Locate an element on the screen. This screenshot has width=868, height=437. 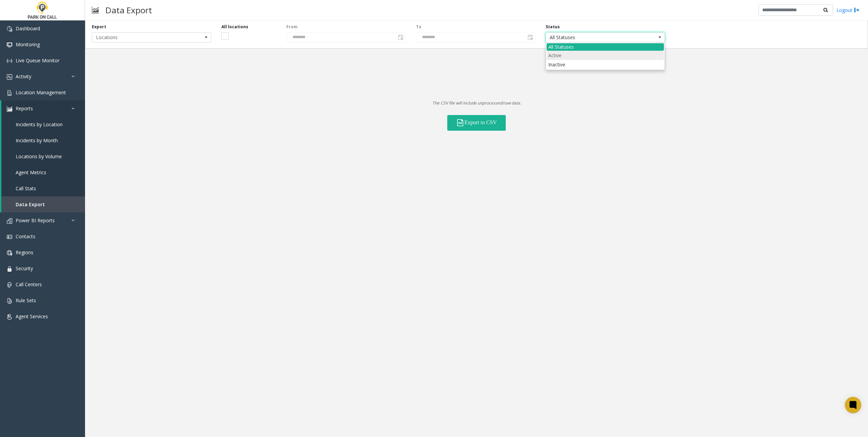
span: Incidents by Location is located at coordinates (39, 124).